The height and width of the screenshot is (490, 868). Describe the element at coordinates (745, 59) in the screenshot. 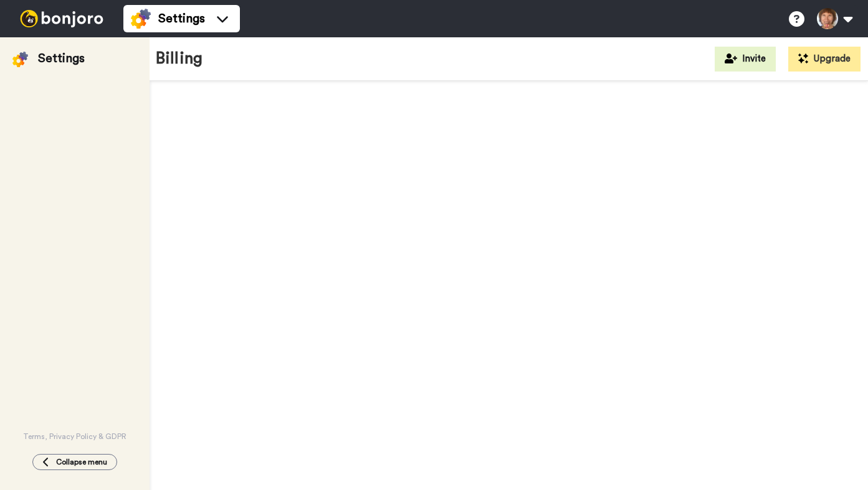

I see `button: Invite` at that location.